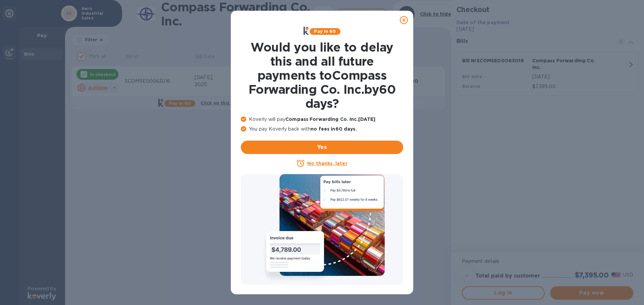 Image resolution: width=644 pixels, height=305 pixels. I want to click on p: You pay Koverly back with, so click(322, 129).